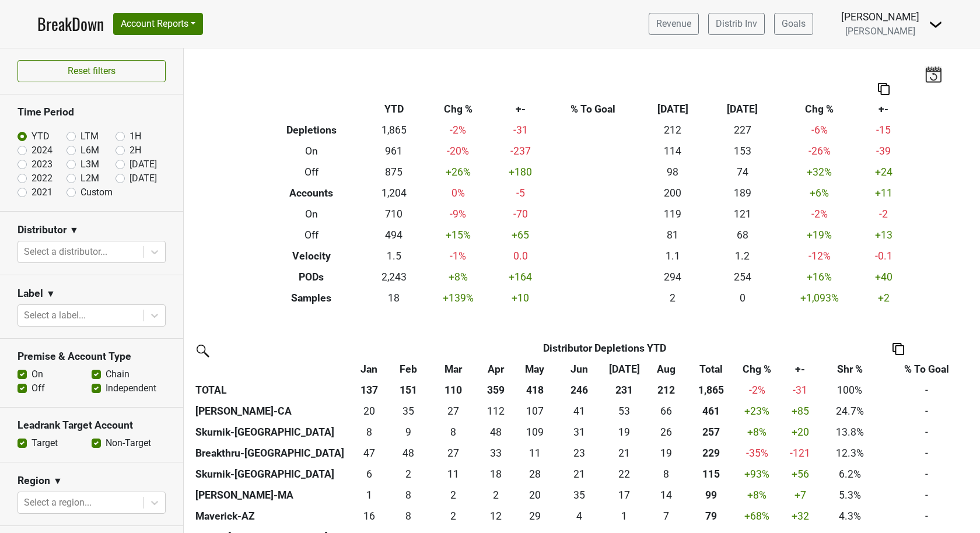 Image resolution: width=980 pixels, height=533 pixels. What do you see at coordinates (936, 25) in the screenshot?
I see `img: Dropdown Menu` at bounding box center [936, 25].